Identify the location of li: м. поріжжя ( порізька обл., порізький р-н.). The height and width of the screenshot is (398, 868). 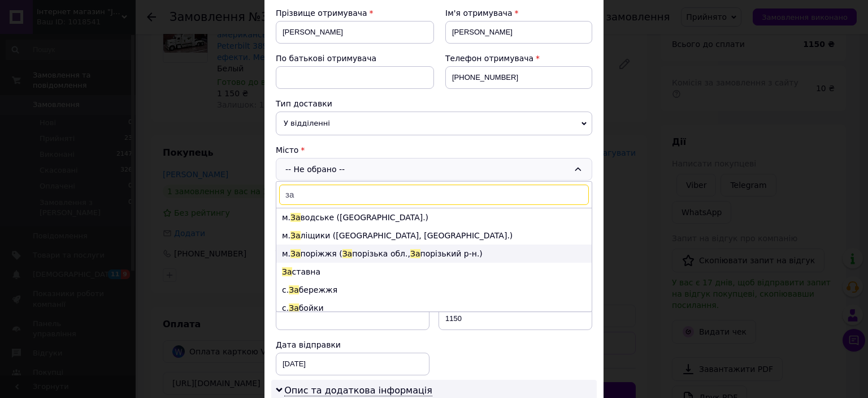
(434, 254).